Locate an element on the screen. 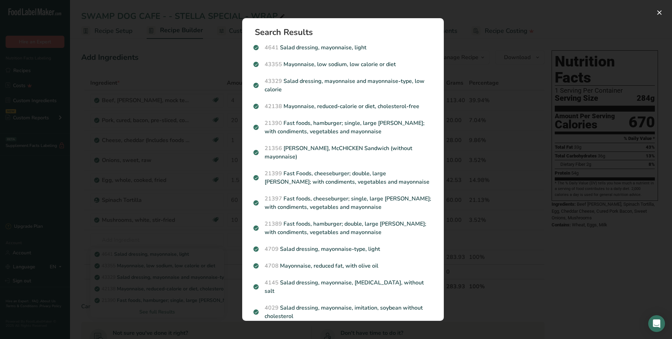  span: 4145 is located at coordinates (272, 283).